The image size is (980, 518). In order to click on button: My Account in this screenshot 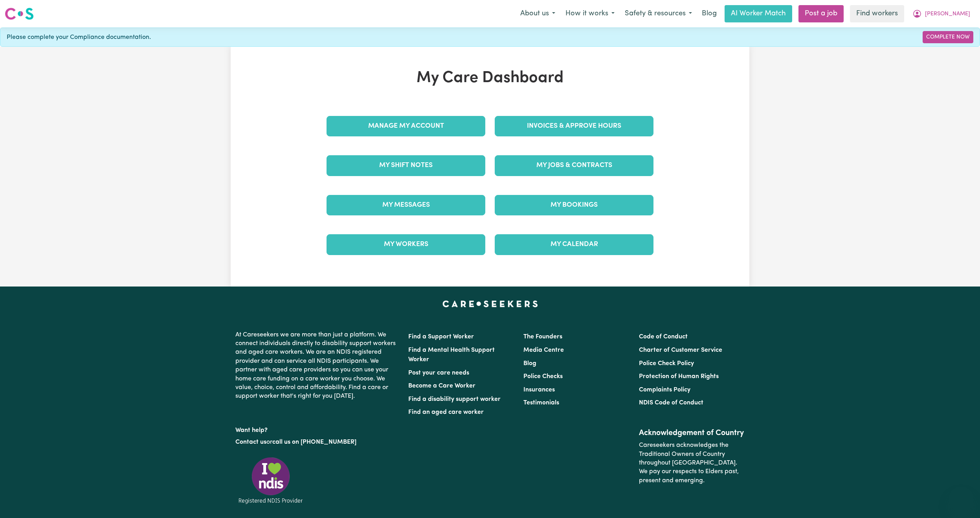, I will do `click(942, 14)`.